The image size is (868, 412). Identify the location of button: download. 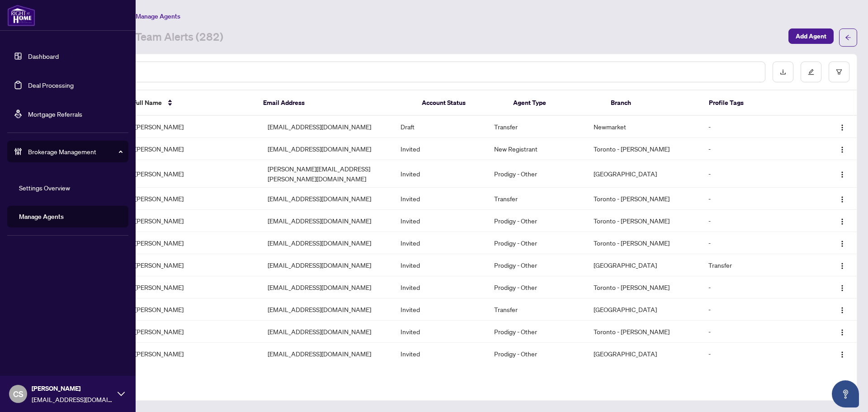
(783, 72).